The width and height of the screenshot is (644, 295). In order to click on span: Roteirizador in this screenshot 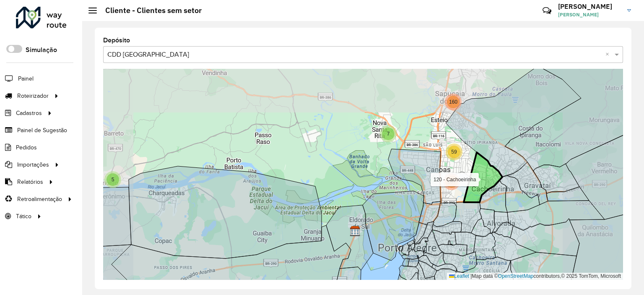, I will do `click(33, 95)`.